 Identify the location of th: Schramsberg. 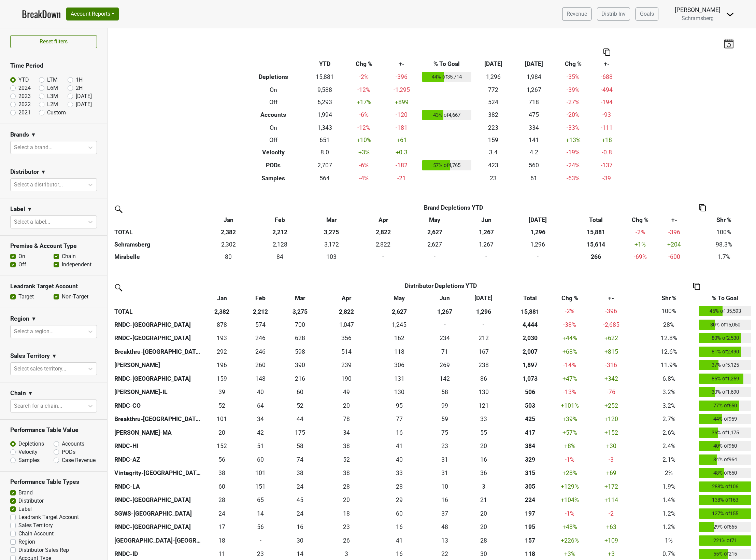
(157, 244).